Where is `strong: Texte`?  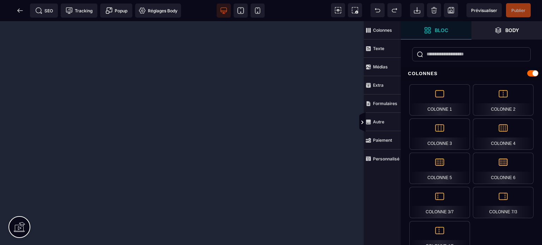 strong: Texte is located at coordinates (379, 48).